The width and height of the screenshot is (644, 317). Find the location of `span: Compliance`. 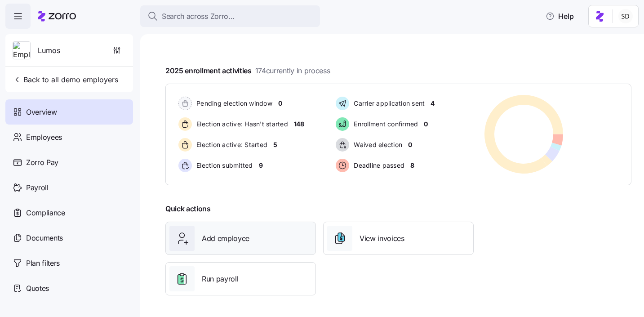

span: Compliance is located at coordinates (45, 212).